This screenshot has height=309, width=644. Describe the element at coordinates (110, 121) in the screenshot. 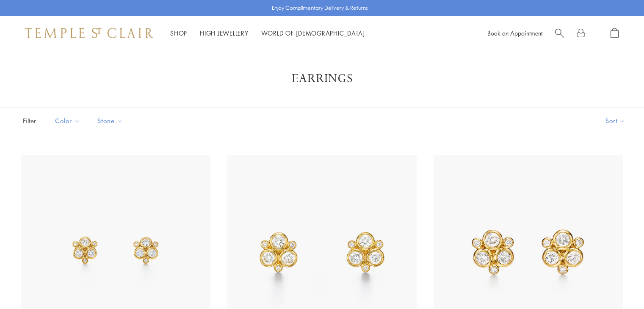

I see `button: Stone` at that location.